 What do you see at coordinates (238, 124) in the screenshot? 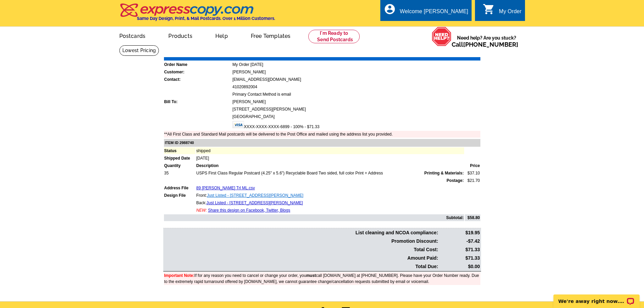
I see `img: visa.gif` at bounding box center [238, 124].